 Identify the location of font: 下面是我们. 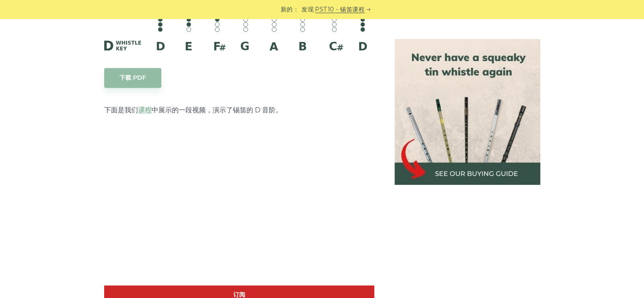
(121, 110).